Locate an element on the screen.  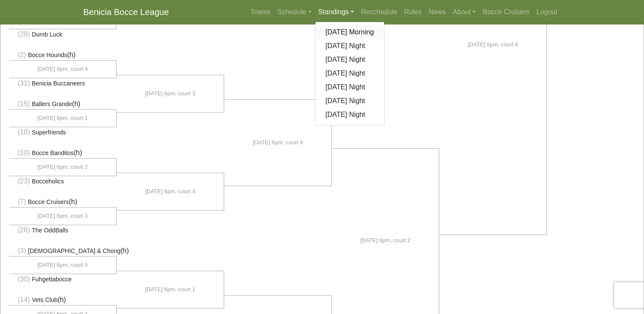
span: (18) is located at coordinates (24, 132).